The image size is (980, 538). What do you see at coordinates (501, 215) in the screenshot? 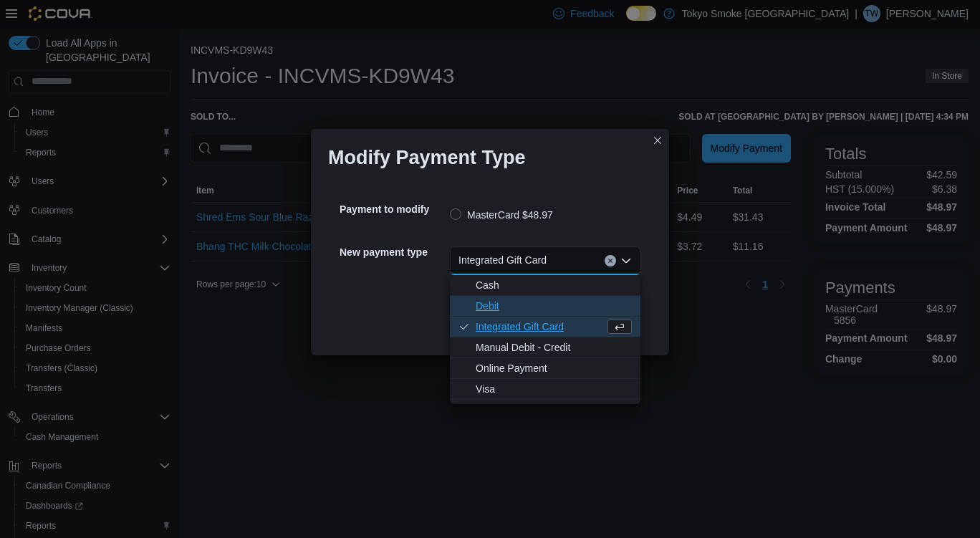
I see `label: MasterCard $48.97` at bounding box center [501, 215].